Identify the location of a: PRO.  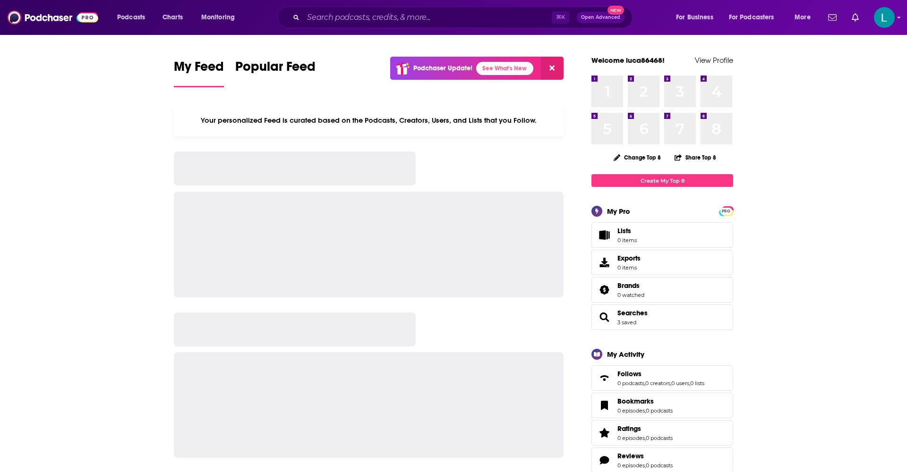
(726, 211).